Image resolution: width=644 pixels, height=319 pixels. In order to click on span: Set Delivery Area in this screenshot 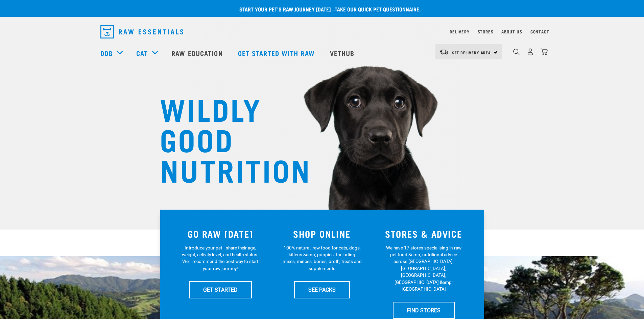, I will do `click(471, 52)`.